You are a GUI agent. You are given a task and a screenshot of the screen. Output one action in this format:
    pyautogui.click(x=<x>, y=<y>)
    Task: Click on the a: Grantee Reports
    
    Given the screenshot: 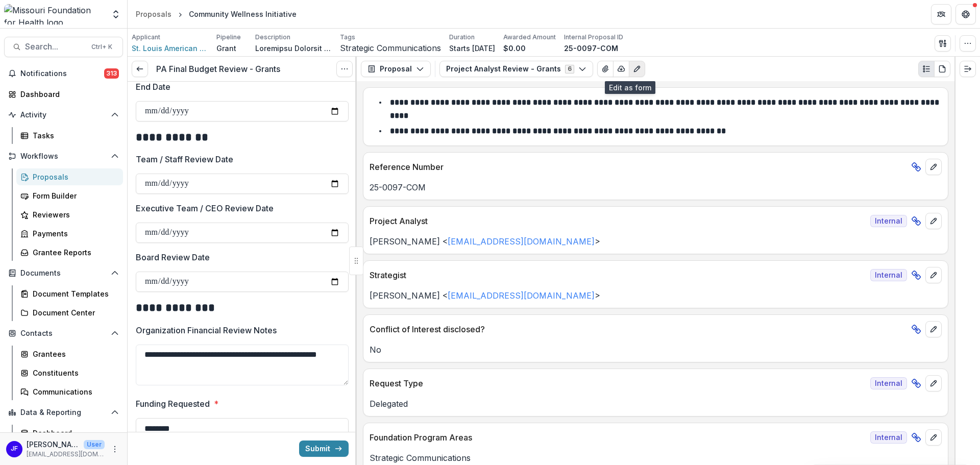 What is the action you would take?
    pyautogui.click(x=69, y=252)
    